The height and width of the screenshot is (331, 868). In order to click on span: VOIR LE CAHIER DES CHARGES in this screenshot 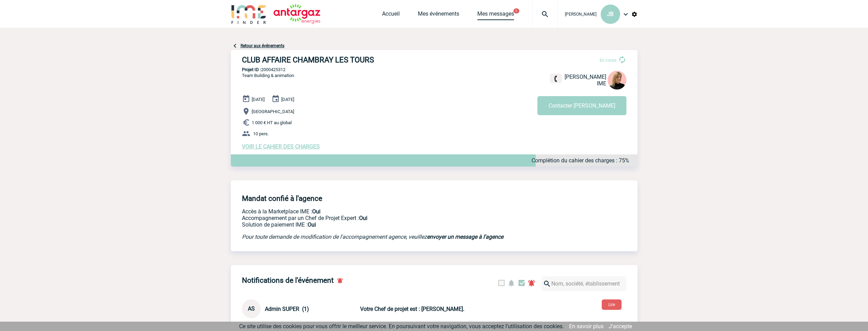, I will do `click(281, 146)`.